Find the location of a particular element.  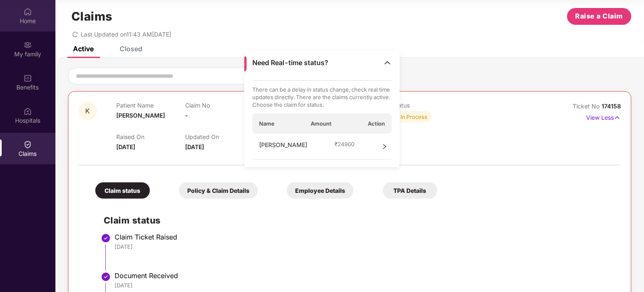

span: 174158 is located at coordinates (612, 106).